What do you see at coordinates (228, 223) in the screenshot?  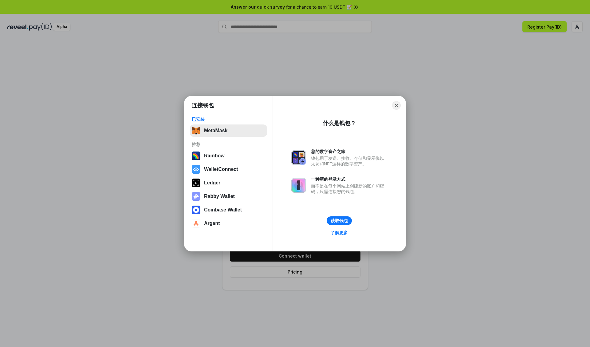 I see `button: Argent` at bounding box center [228, 223].